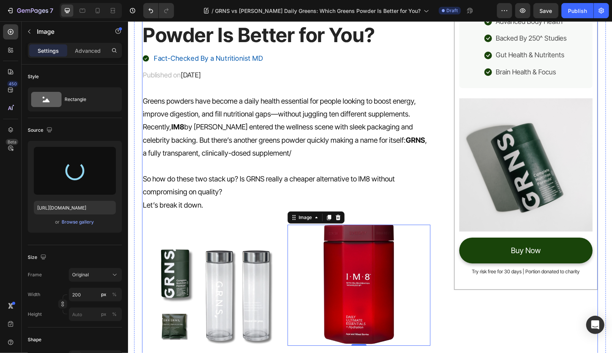 Image resolution: width=612 pixels, height=353 pixels. I want to click on label: Height, so click(35, 315).